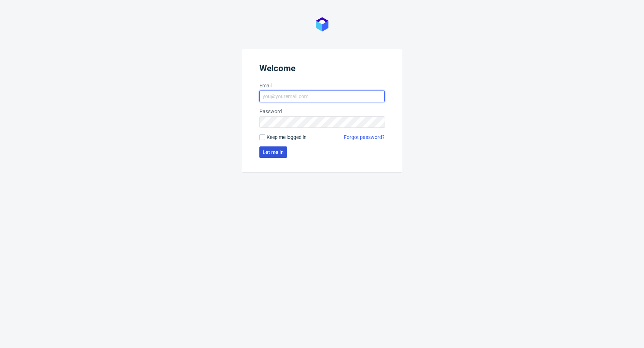  What do you see at coordinates (364, 137) in the screenshot?
I see `a: Forgot password?` at bounding box center [364, 137].